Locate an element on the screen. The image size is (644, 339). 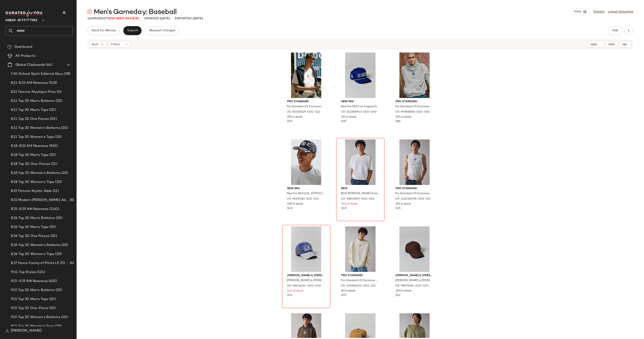
span: 211 in stock is located at coordinates (348, 117).